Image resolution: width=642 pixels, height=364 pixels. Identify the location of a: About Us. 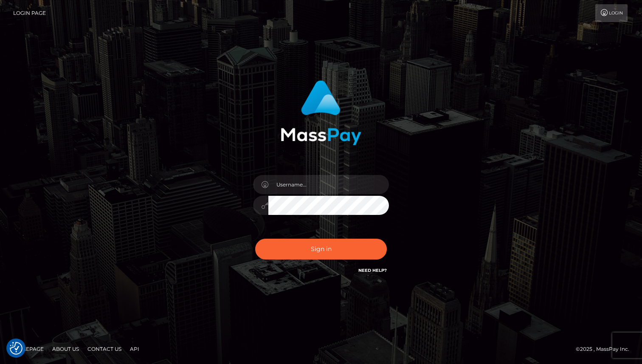
(65, 349).